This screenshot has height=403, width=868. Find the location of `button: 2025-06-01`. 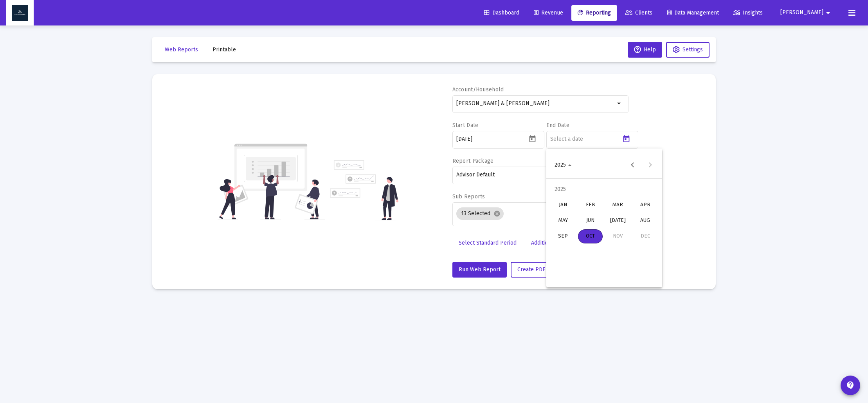

button: 2025-06-01 is located at coordinates (591, 221).